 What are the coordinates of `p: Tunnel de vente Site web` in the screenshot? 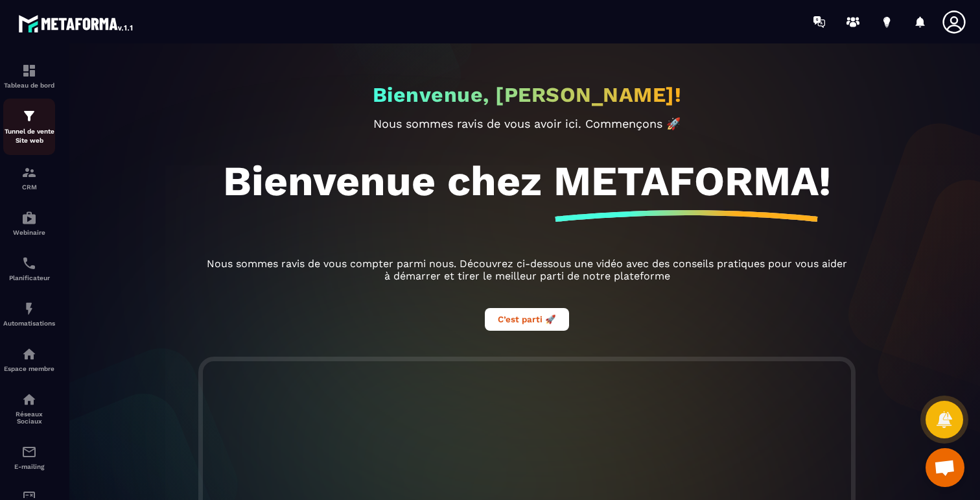 It's located at (29, 136).